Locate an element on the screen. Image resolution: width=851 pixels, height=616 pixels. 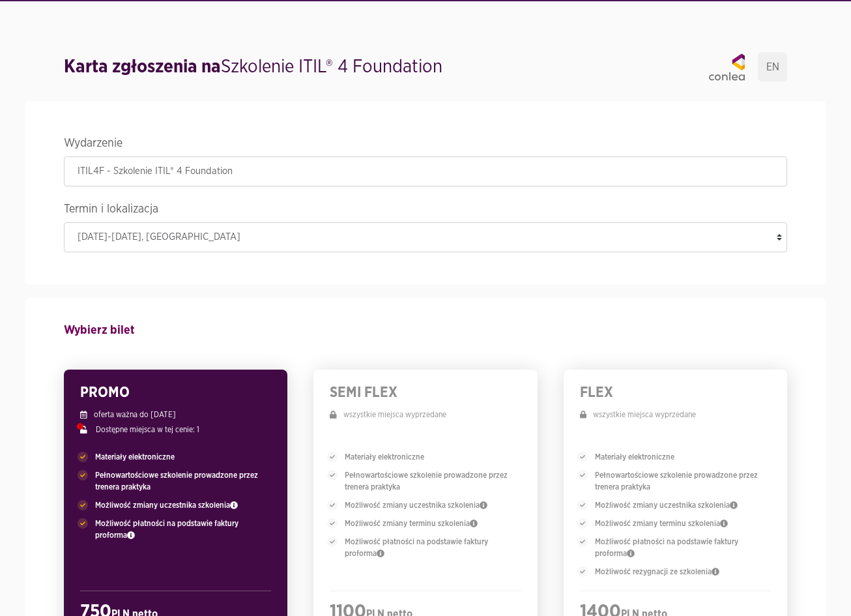
p: Dostępne miejsca w tej cenie: 1 is located at coordinates (175, 430).